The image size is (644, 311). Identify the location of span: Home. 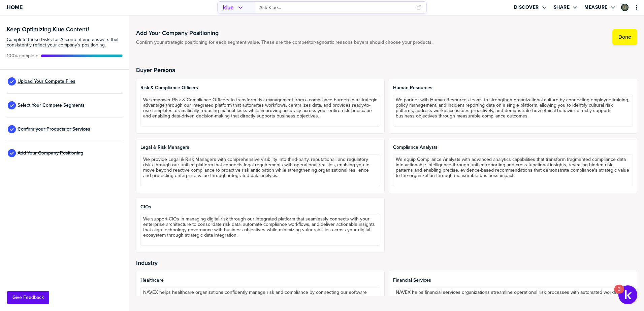
(14, 7).